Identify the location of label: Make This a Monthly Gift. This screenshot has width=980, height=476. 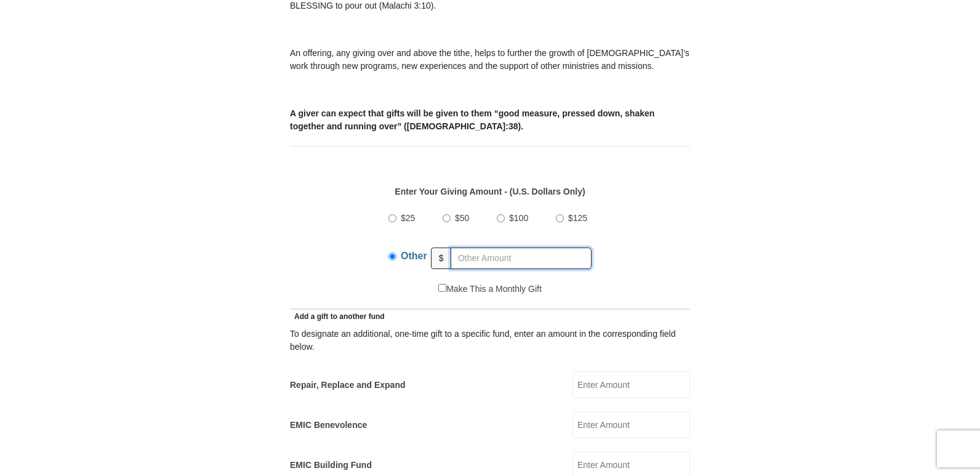
(490, 289).